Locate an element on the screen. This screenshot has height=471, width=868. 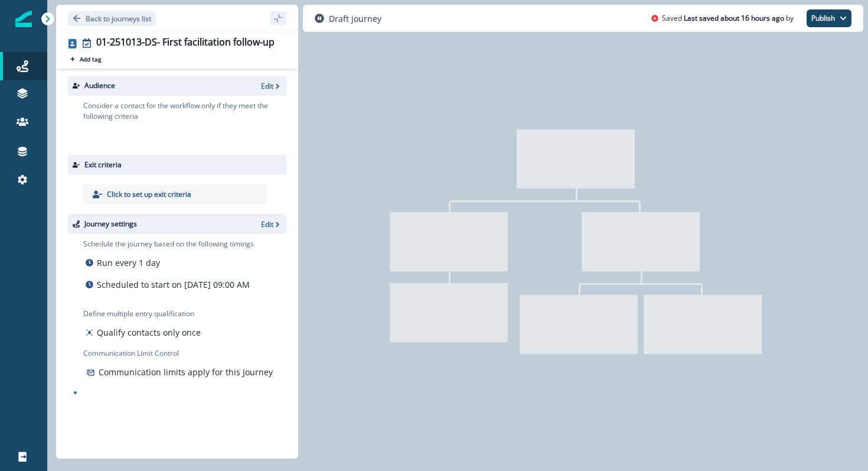
p: Communication Limit Control is located at coordinates (185, 353).